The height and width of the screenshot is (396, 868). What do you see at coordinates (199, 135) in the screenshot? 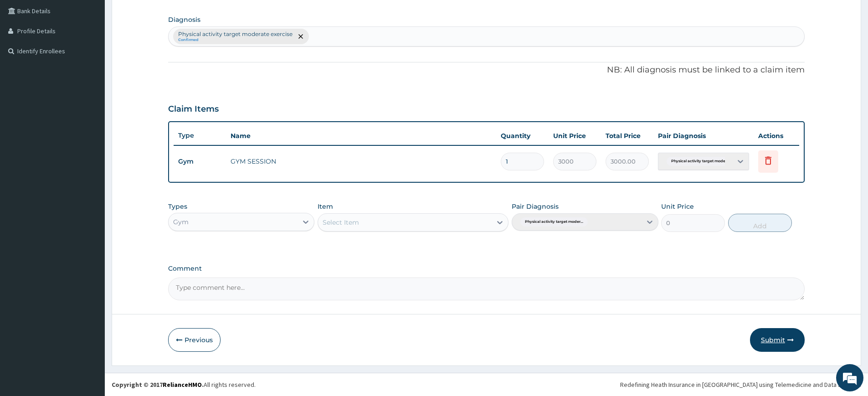
I see `th: Type` at bounding box center [199, 135].